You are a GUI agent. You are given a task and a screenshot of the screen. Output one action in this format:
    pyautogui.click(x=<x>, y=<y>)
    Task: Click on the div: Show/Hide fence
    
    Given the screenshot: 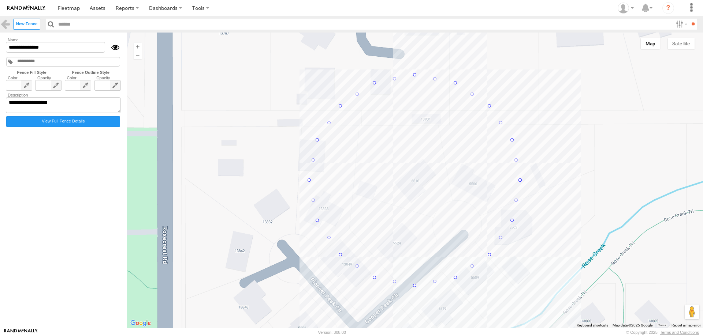 What is the action you would take?
    pyautogui.click(x=113, y=47)
    